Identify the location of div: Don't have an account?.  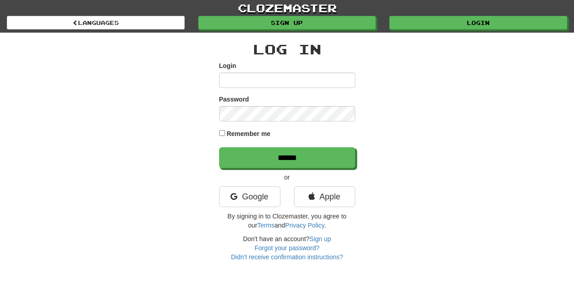
(287, 248).